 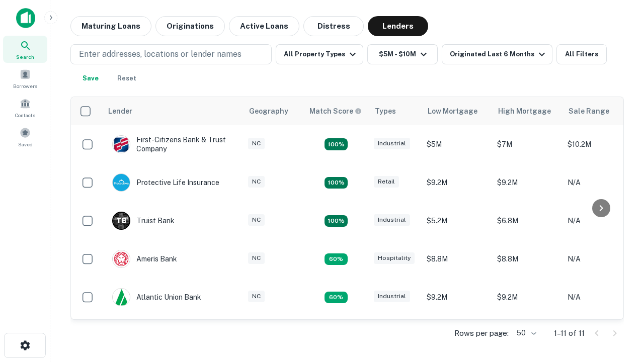 What do you see at coordinates (25, 57) in the screenshot?
I see `span: Search` at bounding box center [25, 57].